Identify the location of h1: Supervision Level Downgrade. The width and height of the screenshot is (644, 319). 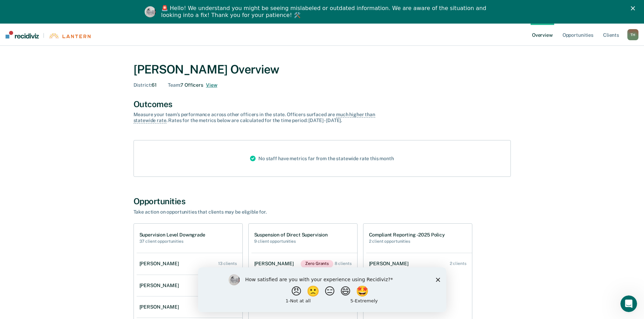
(172, 235).